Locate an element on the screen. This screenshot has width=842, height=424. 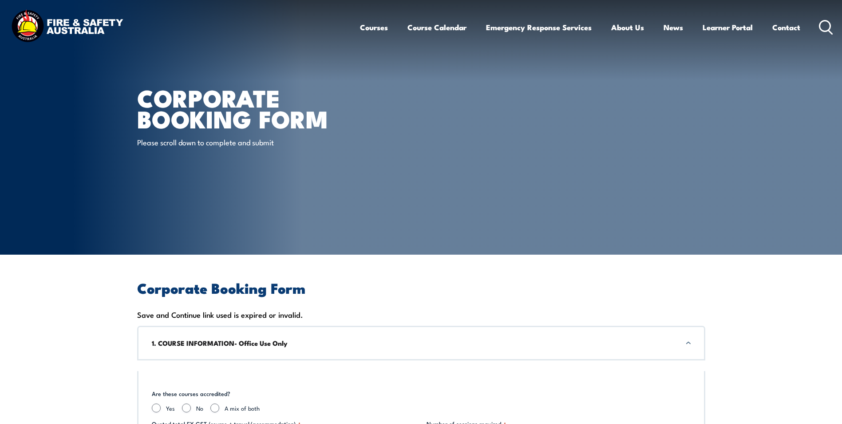
p: Please scroll down to complete and submit is located at coordinates (218, 142).